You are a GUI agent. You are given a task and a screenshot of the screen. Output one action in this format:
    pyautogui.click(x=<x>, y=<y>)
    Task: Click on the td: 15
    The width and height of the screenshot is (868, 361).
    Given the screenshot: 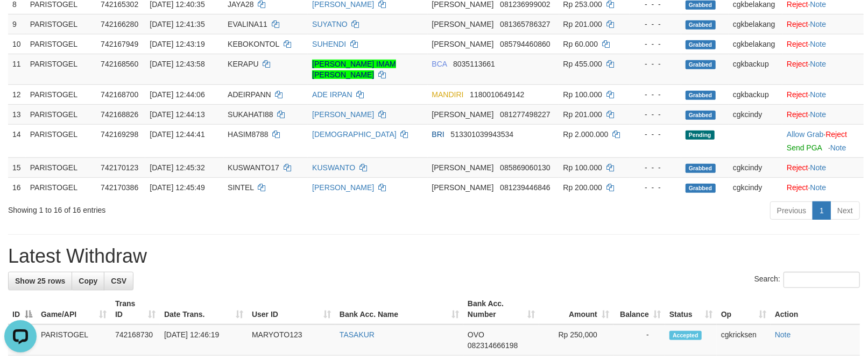 What is the action you would take?
    pyautogui.click(x=16, y=167)
    